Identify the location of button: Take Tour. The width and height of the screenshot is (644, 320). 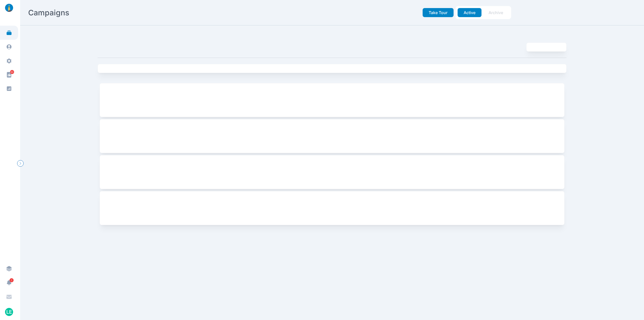
(438, 13).